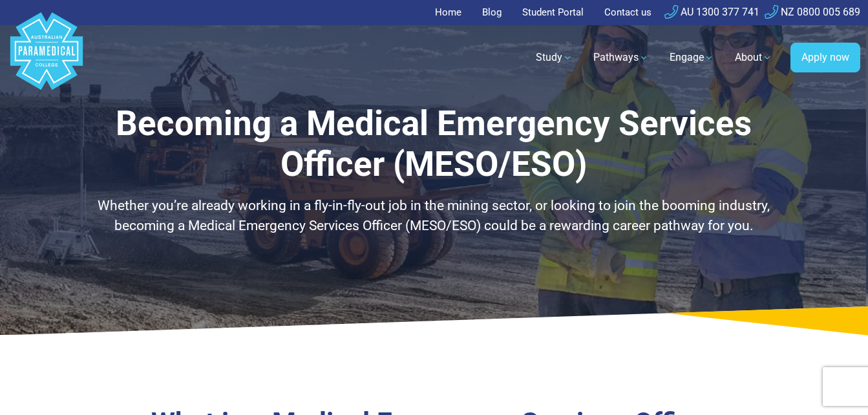 Image resolution: width=868 pixels, height=415 pixels. Describe the element at coordinates (813, 12) in the screenshot. I see `a: NZ 0800 005 689` at that location.